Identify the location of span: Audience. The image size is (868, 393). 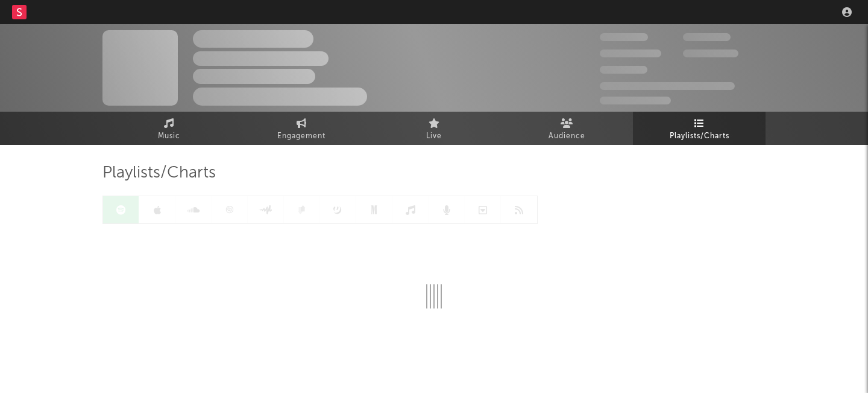
(567, 137).